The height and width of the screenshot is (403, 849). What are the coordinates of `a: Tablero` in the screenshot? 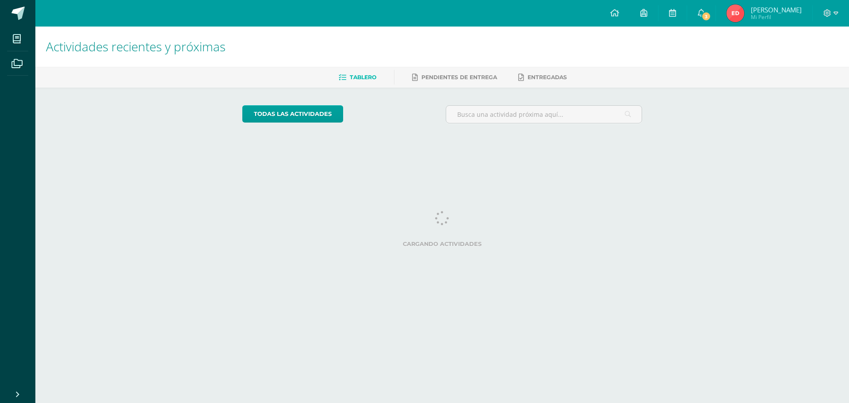 It's located at (357, 77).